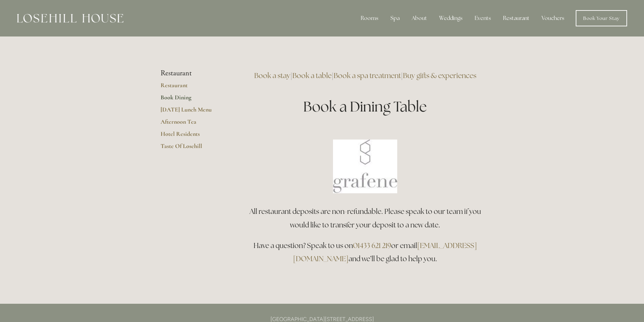 The width and height of the screenshot is (644, 322). Describe the element at coordinates (483, 18) in the screenshot. I see `div: Events` at that location.